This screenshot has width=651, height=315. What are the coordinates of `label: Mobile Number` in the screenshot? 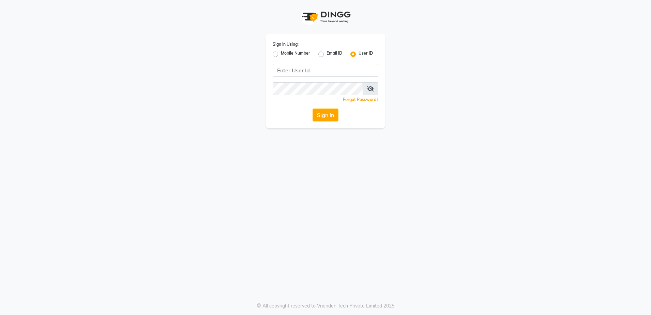 It's located at (295, 54).